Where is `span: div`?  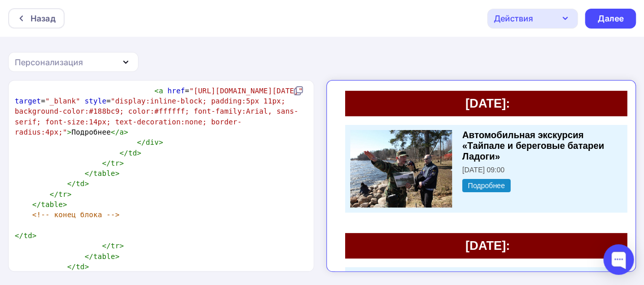
span: div is located at coordinates (152, 142).